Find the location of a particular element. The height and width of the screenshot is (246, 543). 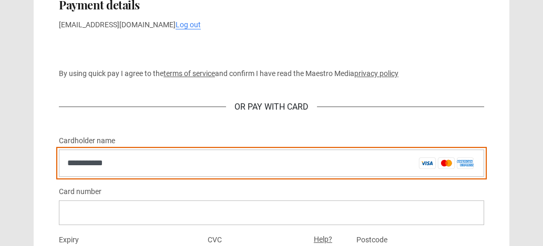

a: privacy policy is located at coordinates (376, 74).